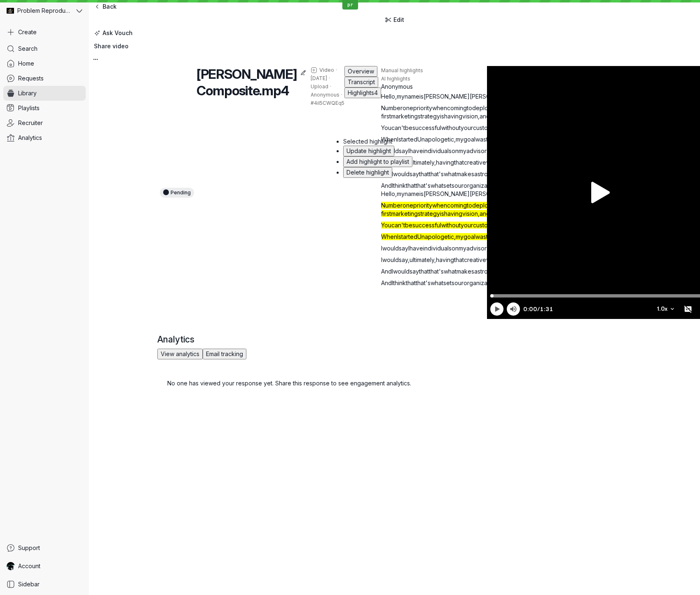  Describe the element at coordinates (28, 108) in the screenshot. I see `span: Playlists` at that location.